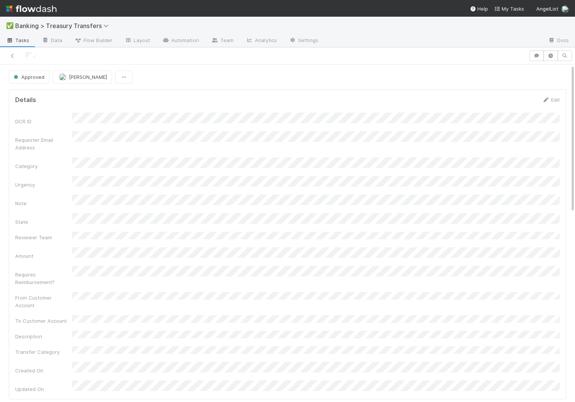 Image resolution: width=575 pixels, height=402 pixels. Describe the element at coordinates (44, 337) in the screenshot. I see `div: Description` at that location.